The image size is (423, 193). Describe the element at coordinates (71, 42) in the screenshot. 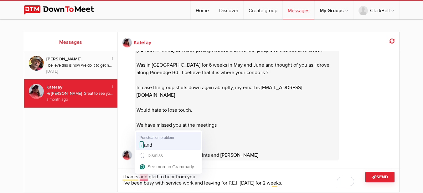

I see `h2: Messages` at that location.